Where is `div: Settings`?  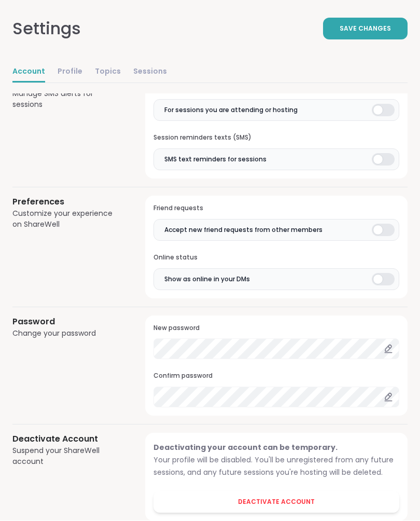
div: Settings is located at coordinates (47, 29).